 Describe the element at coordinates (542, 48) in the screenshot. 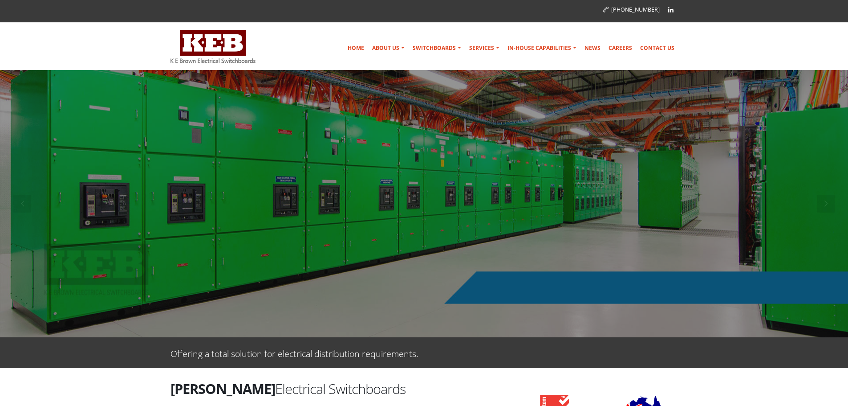

I see `a: In-house Capabilities` at that location.